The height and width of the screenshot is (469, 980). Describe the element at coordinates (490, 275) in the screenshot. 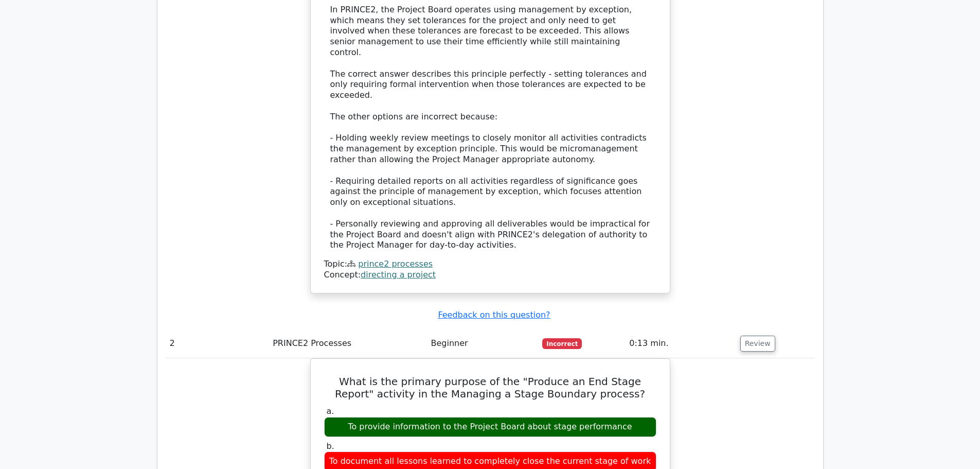

I see `div: Concept:` at that location.